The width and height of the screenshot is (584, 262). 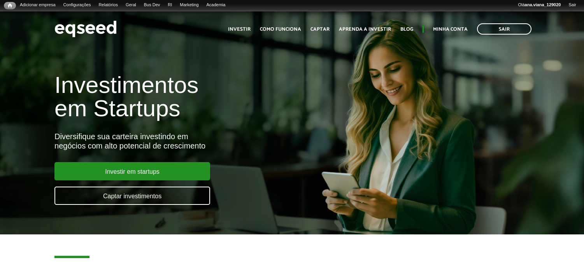 What do you see at coordinates (195, 97) in the screenshot?
I see `h1: Investimentos em Startups` at bounding box center [195, 97].